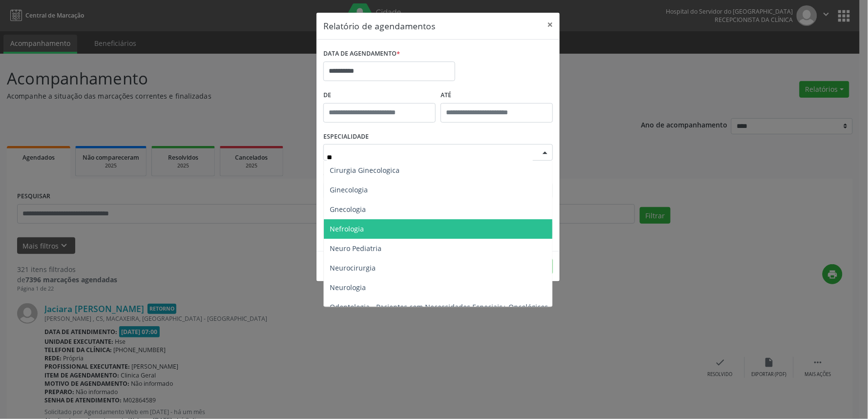  Describe the element at coordinates (439, 307) in the screenshot. I see `span: Odontologia - Pacientes com Necessidades Especiais+ Oncológicos` at that location.